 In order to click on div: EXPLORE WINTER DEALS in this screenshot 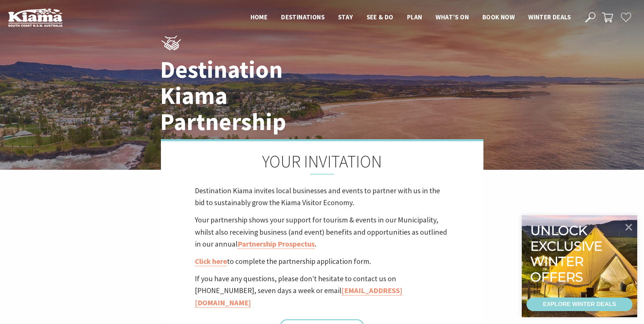, I will do `click(579, 304)`.